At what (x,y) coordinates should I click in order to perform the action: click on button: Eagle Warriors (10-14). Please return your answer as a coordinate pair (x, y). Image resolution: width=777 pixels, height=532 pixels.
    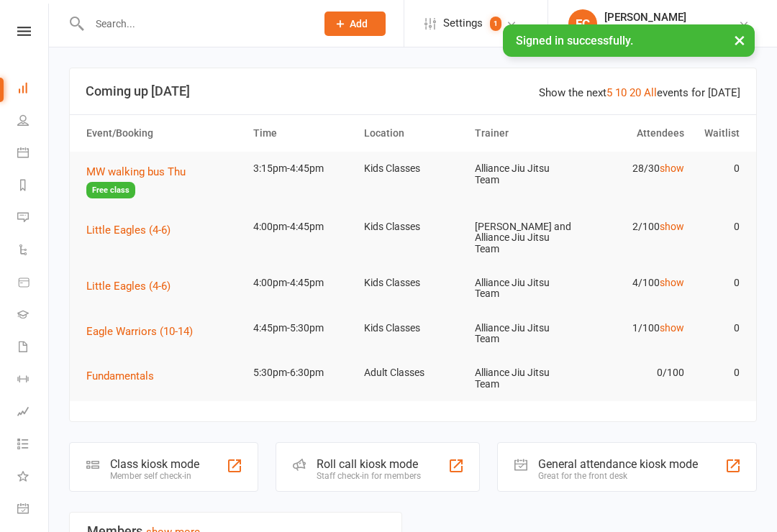
    Looking at the image, I should click on (144, 331).